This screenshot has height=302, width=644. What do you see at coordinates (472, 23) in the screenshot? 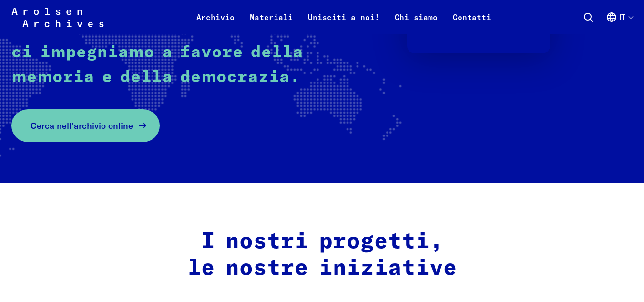
I see `a: Contatti` at bounding box center [472, 23].